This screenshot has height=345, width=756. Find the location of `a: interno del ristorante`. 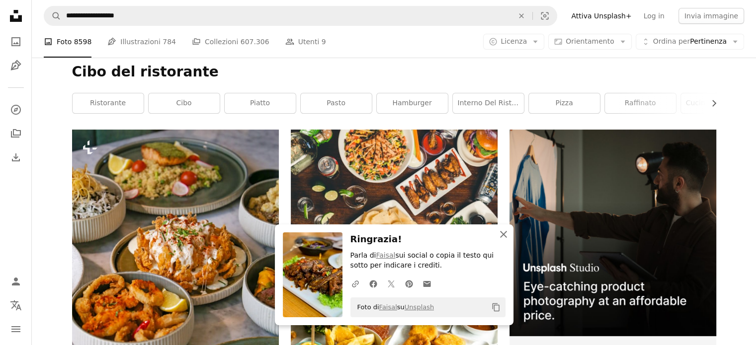

a: interno del ristorante is located at coordinates (488, 103).